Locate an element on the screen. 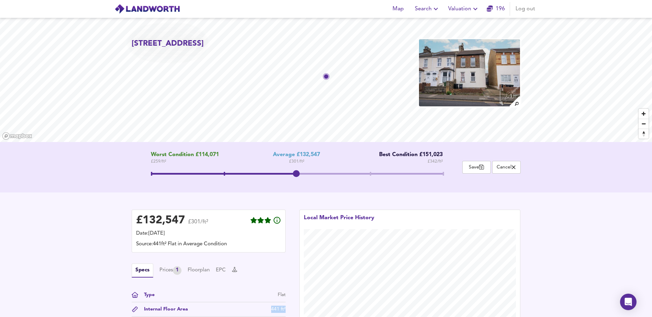 The image size is (652, 317). span: Reset bearing to north is located at coordinates (643, 134).